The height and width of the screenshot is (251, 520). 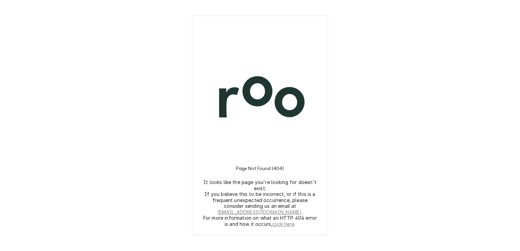 What do you see at coordinates (260, 192) in the screenshot?
I see `div: Instructions` at bounding box center [260, 192].